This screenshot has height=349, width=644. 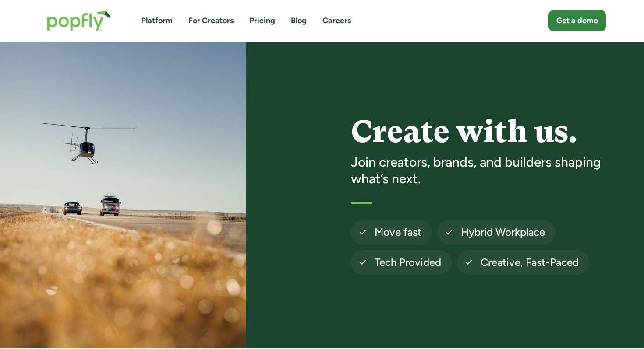 What do you see at coordinates (157, 20) in the screenshot?
I see `a: Platform` at bounding box center [157, 20].